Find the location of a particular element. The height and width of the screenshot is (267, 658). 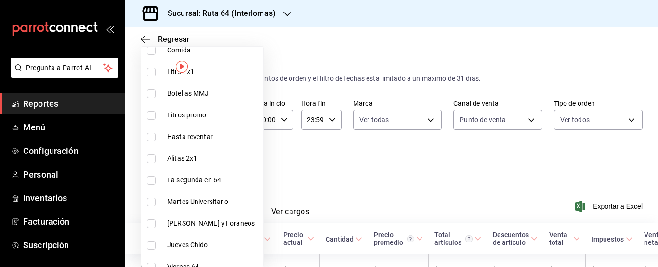

span: Litro 2x1 is located at coordinates (213, 72).